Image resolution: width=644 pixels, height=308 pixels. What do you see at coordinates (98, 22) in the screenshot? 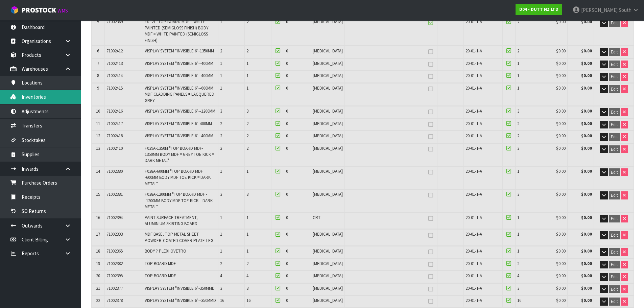
I see `span: 5` at bounding box center [98, 22].